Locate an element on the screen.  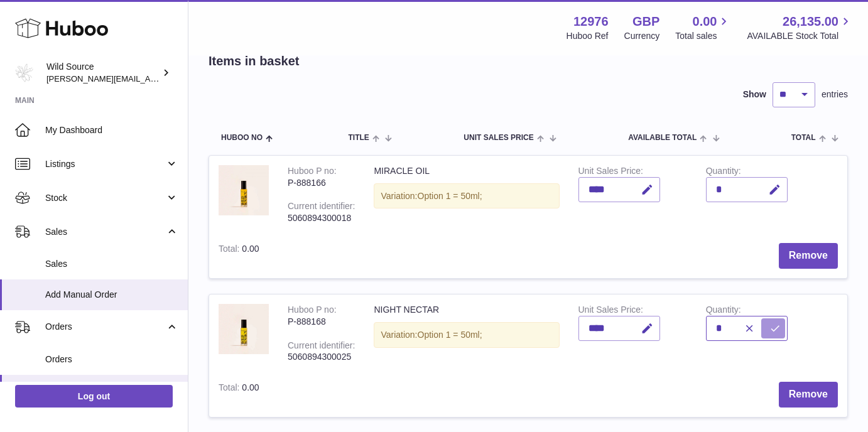
img: kate@wildsource.co.uk is located at coordinates (25, 73).